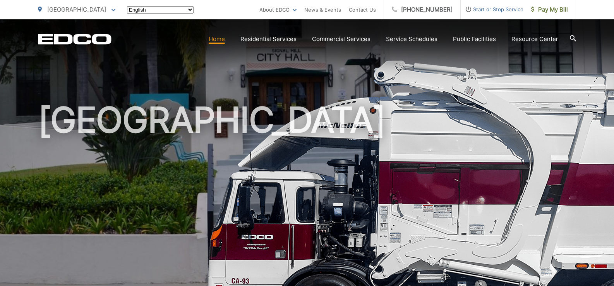 The image size is (614, 286). Describe the element at coordinates (322, 10) in the screenshot. I see `a: News & Events` at that location.